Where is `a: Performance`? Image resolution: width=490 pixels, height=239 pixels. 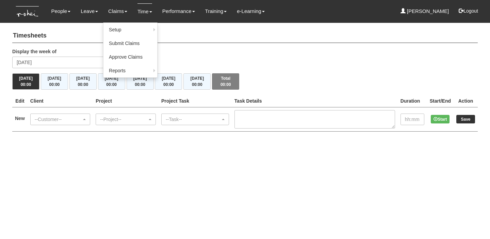 a: Performance is located at coordinates (179, 11).